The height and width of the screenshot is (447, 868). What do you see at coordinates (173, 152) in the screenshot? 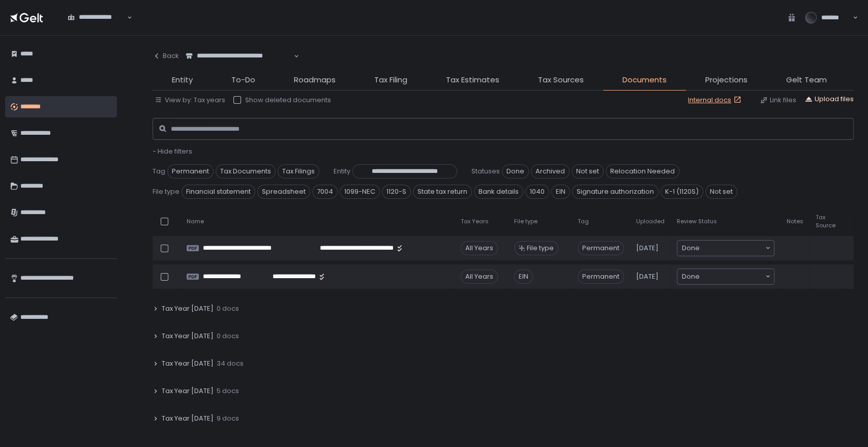
I see `button: - Hide filters` at bounding box center [173, 152].